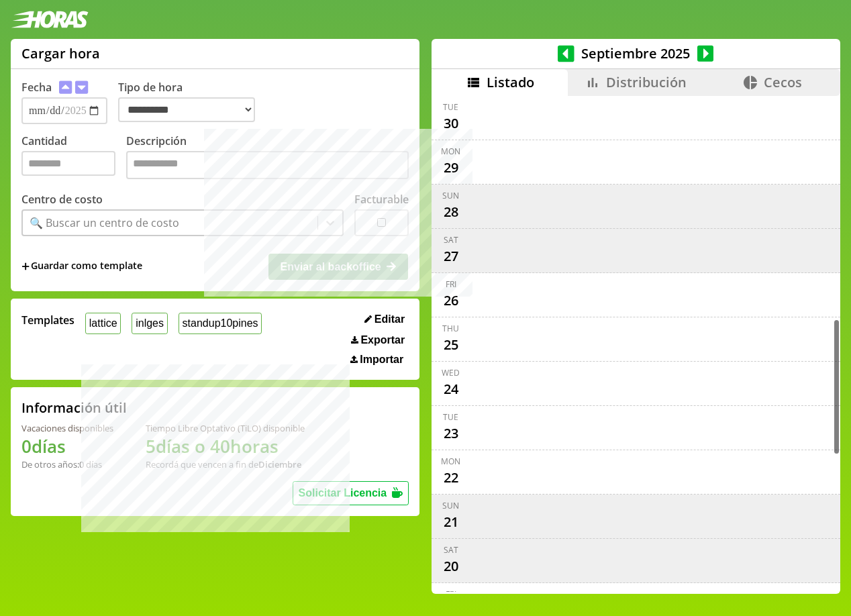 This screenshot has width=851, height=616. What do you see at coordinates (225, 446) in the screenshot?
I see `h1: 5 días o 40 horas` at bounding box center [225, 446].